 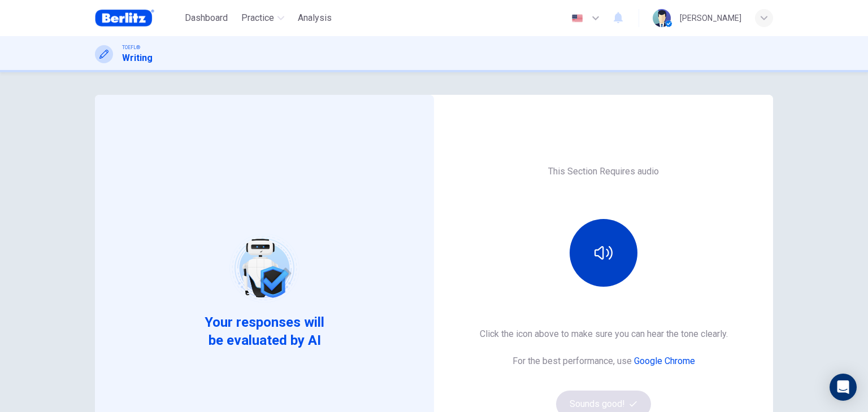 What do you see at coordinates (314, 18) in the screenshot?
I see `a: Analysis` at bounding box center [314, 18].